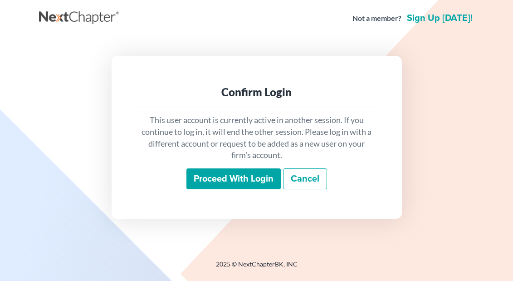  What do you see at coordinates (257, 137) in the screenshot?
I see `p: This user account is currently active in another session. If you continue to log in, it will end ...` at bounding box center [257, 137].